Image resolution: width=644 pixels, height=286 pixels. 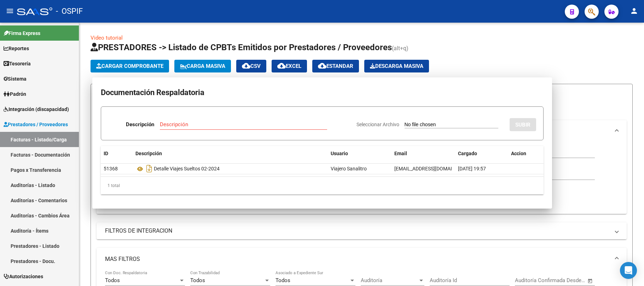 What do you see at coordinates (390, 280) in the screenshot?
I see `span: Auditoría` at bounding box center [390, 280].